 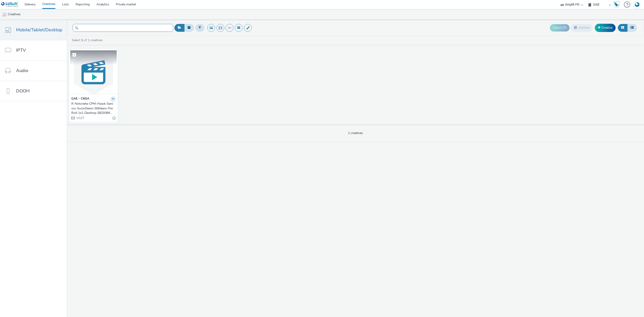 I want to click on img: undefined Logo, so click(x=10, y=5).